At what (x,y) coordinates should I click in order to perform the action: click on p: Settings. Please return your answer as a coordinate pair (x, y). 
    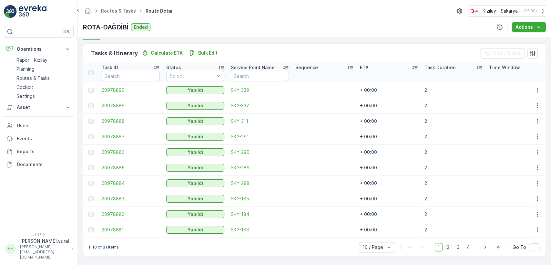
    Looking at the image, I should click on (26, 96).